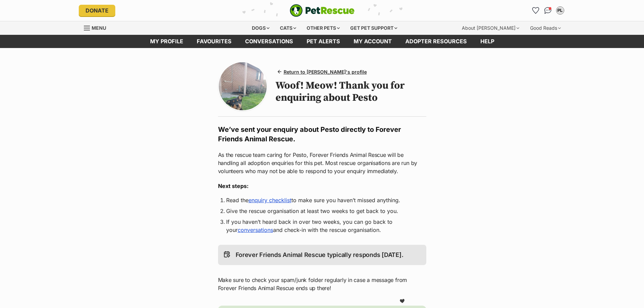  I want to click on a: Adopter resources, so click(436, 41).